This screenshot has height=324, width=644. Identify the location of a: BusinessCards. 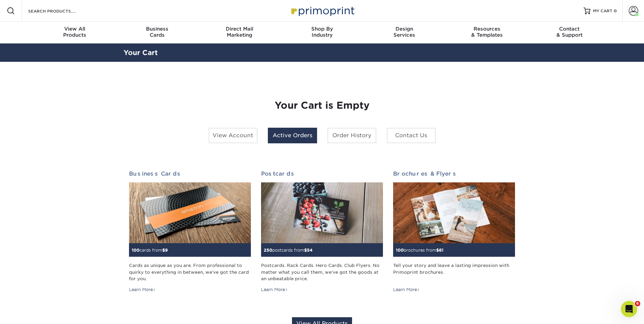
(157, 33).